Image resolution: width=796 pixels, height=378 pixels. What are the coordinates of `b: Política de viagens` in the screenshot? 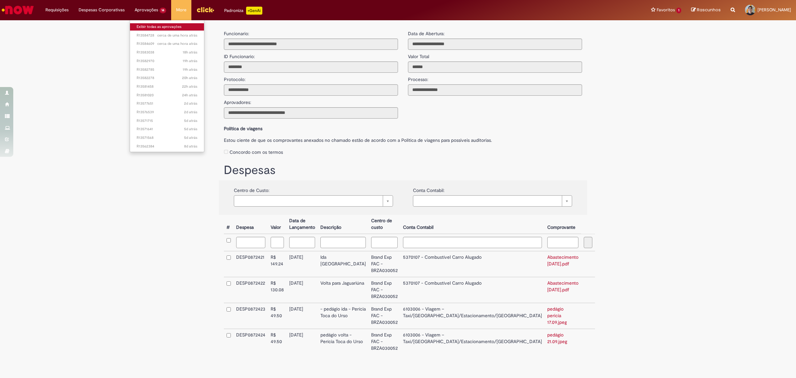 It's located at (243, 128).